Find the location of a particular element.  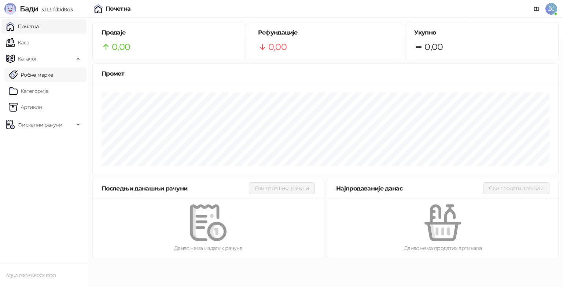

div: Најпродаваније данас is located at coordinates (409, 188).